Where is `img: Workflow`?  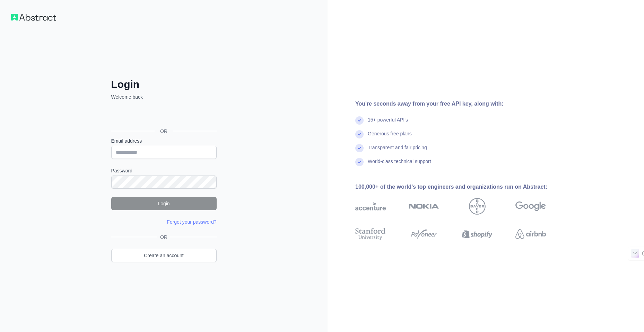 img: Workflow is located at coordinates (34, 17).